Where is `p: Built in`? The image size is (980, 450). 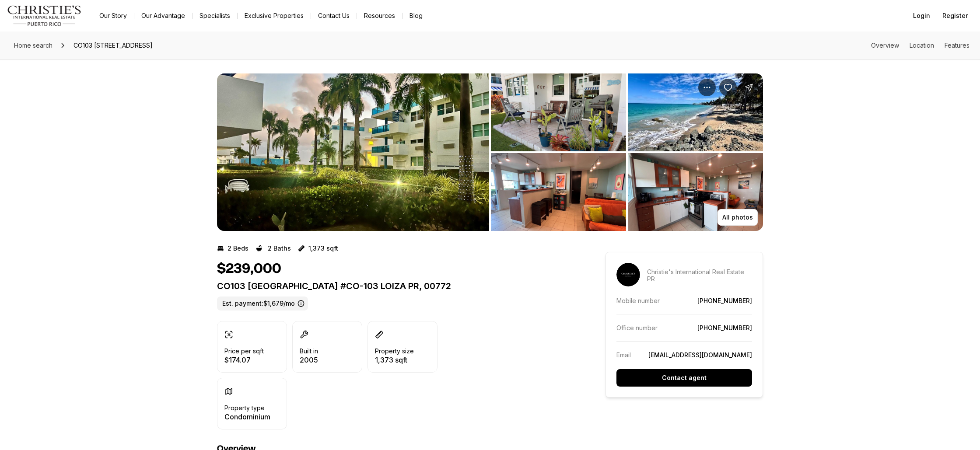
p: Built in is located at coordinates (309, 351).